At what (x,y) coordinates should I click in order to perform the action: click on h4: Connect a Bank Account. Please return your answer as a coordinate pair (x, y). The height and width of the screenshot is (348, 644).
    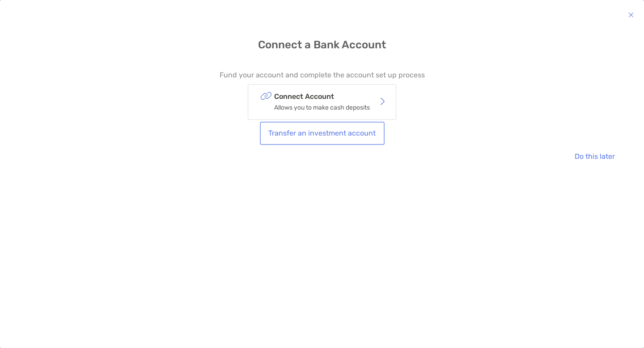
    Looking at the image, I should click on (322, 45).